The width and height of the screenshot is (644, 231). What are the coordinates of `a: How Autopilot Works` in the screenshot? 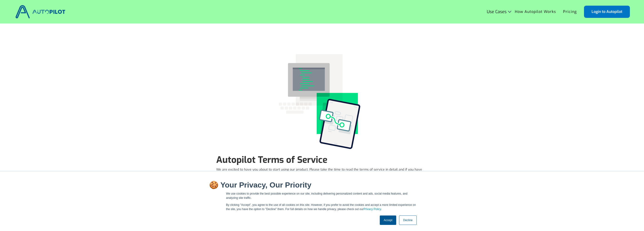 It's located at (535, 12).